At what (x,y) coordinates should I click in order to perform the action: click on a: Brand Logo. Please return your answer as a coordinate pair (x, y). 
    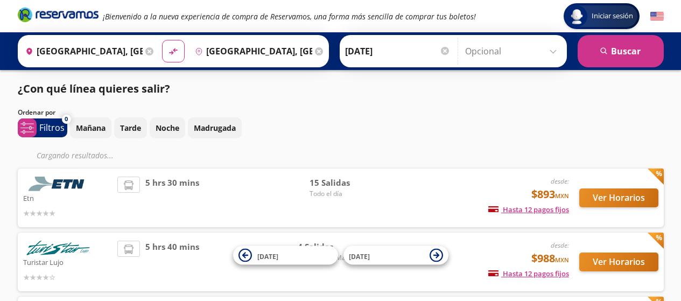
    Looking at the image, I should click on (58, 16).